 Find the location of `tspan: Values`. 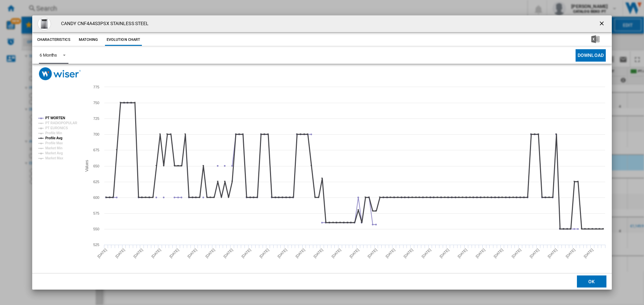

tspan: Values is located at coordinates (87, 166).